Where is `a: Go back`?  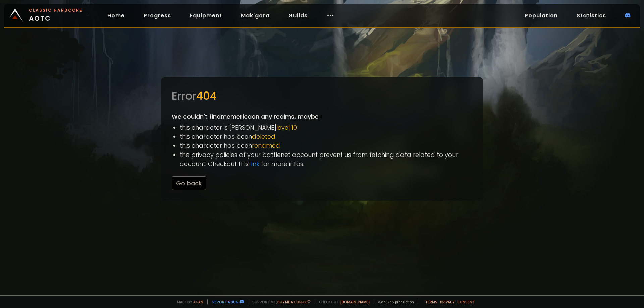
a: Go back is located at coordinates (189, 183).